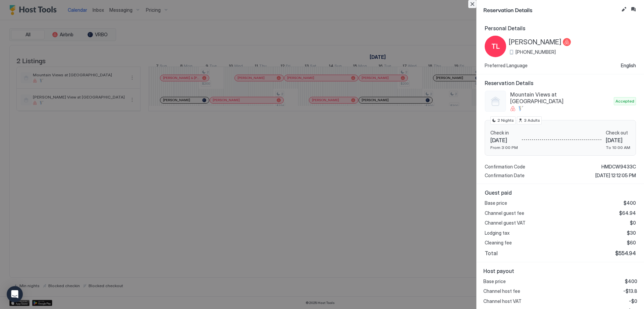  I want to click on span: To 10:00 AM, so click(618, 147).